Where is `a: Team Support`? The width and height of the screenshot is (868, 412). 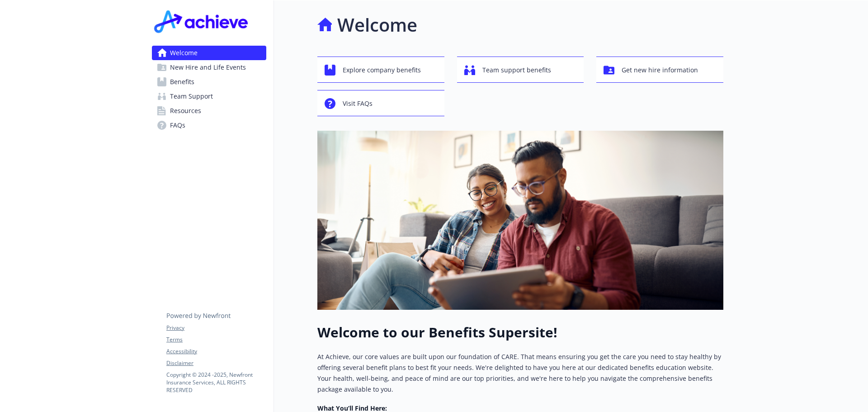
a: Team Support is located at coordinates (209, 96).